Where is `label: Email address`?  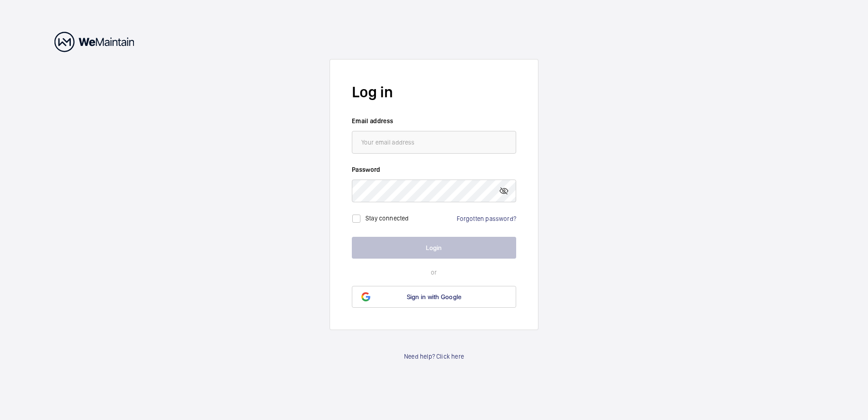
label: Email address is located at coordinates (434, 121).